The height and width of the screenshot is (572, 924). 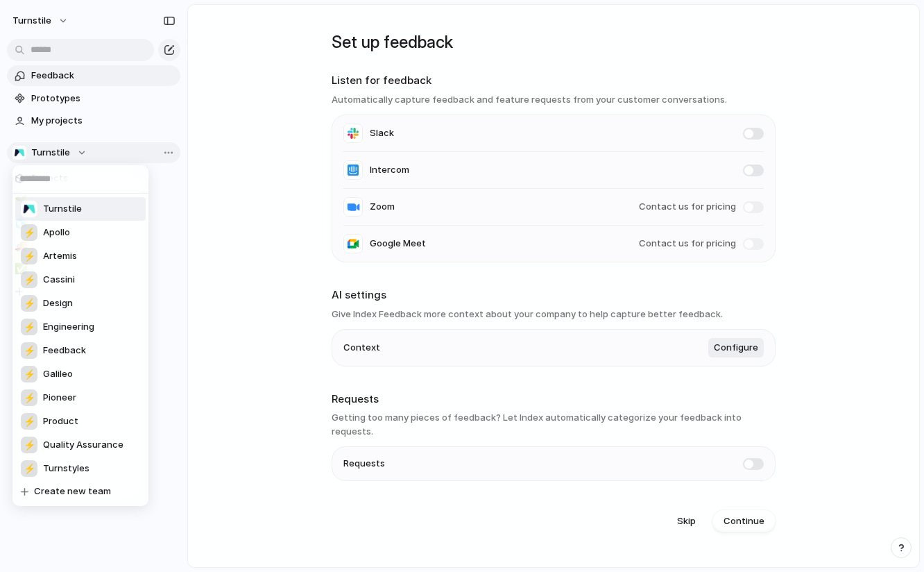 What do you see at coordinates (66, 468) in the screenshot?
I see `span: Turnstyles` at bounding box center [66, 468].